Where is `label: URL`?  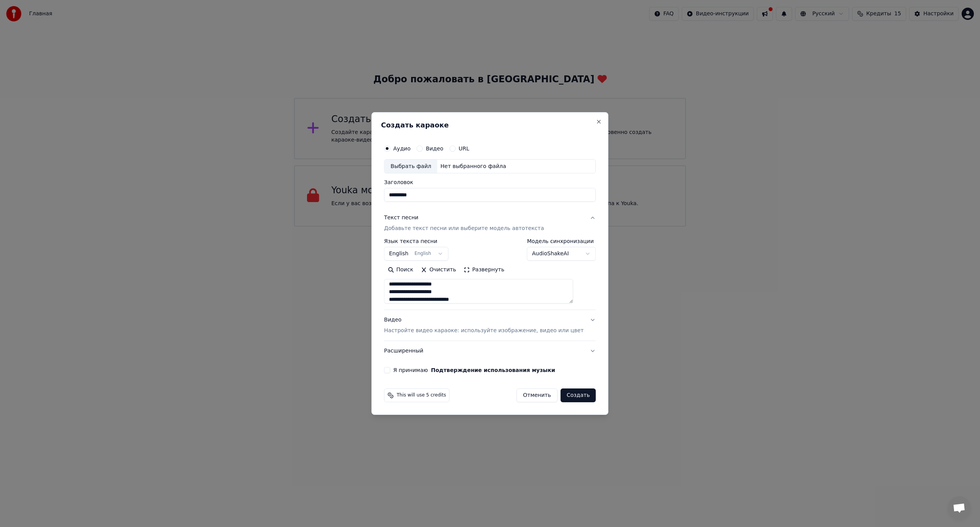
label: URL is located at coordinates (464, 148).